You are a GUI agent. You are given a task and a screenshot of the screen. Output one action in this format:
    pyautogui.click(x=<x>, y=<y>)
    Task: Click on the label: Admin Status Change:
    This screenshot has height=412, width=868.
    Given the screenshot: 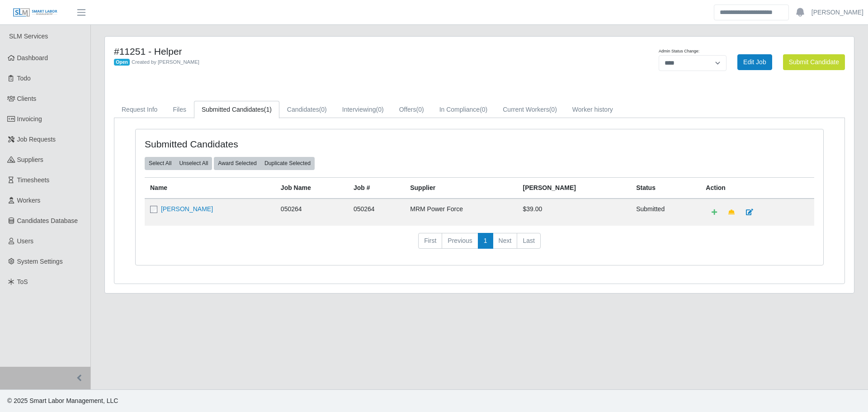 What is the action you would take?
    pyautogui.click(x=679, y=52)
    